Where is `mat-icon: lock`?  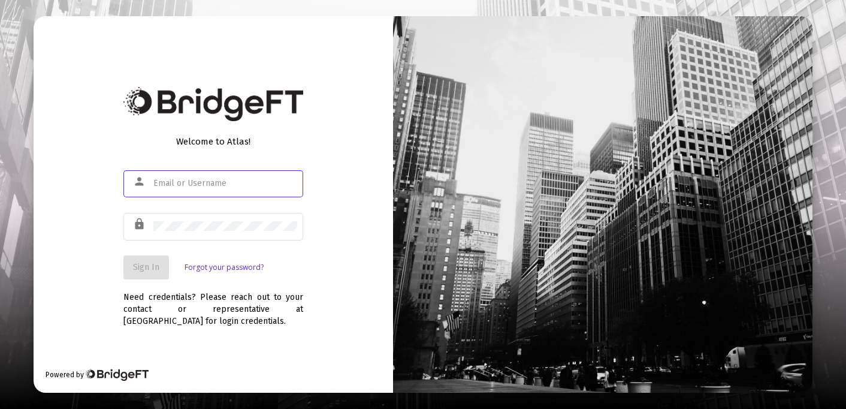 mat-icon: lock is located at coordinates (140, 224).